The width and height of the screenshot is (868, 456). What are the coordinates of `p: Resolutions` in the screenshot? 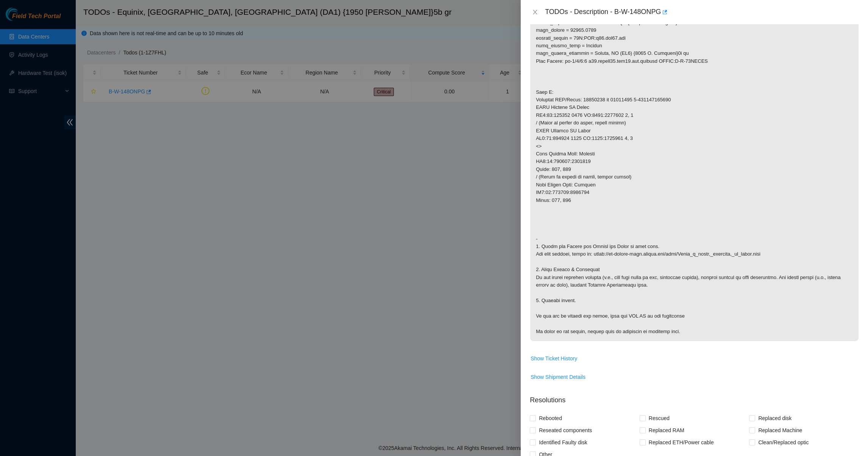 It's located at (694, 397).